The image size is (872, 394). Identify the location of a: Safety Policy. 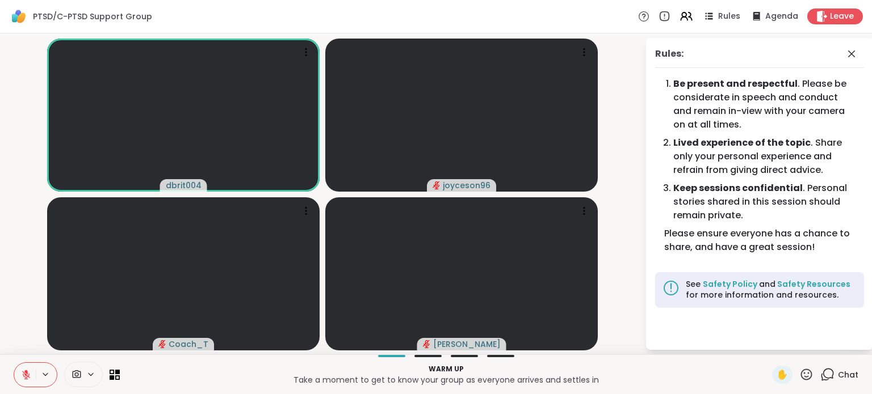
(730, 284).